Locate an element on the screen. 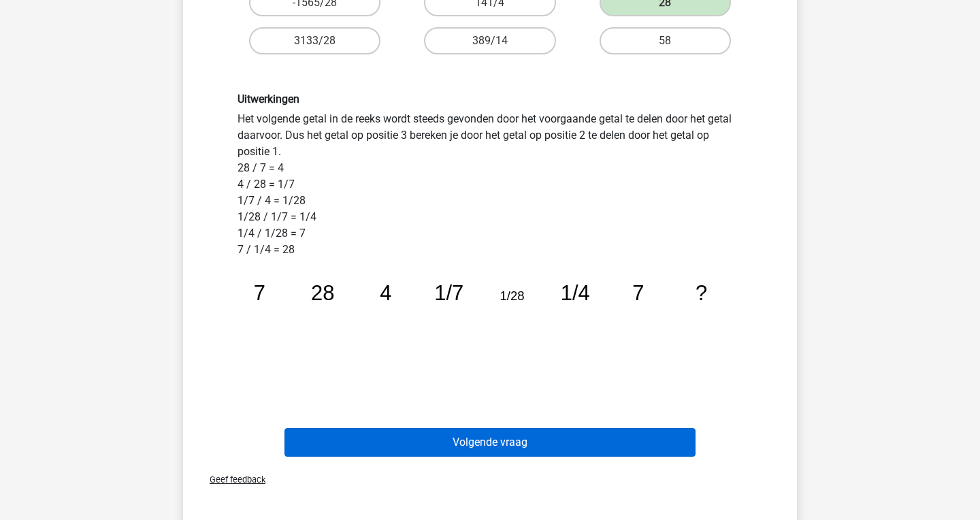  tspan: 1/7 is located at coordinates (448, 292).